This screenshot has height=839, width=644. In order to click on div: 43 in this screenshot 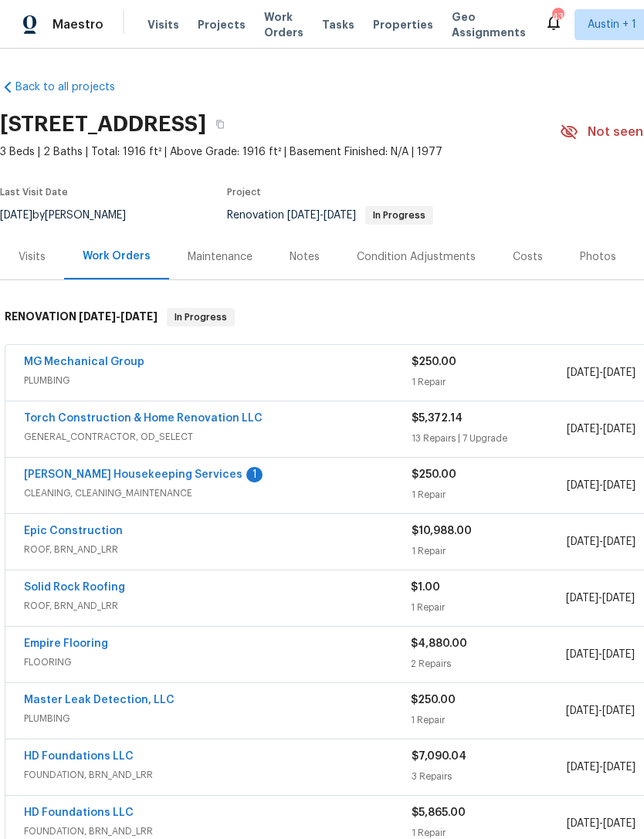, I will do `click(557, 17)`.